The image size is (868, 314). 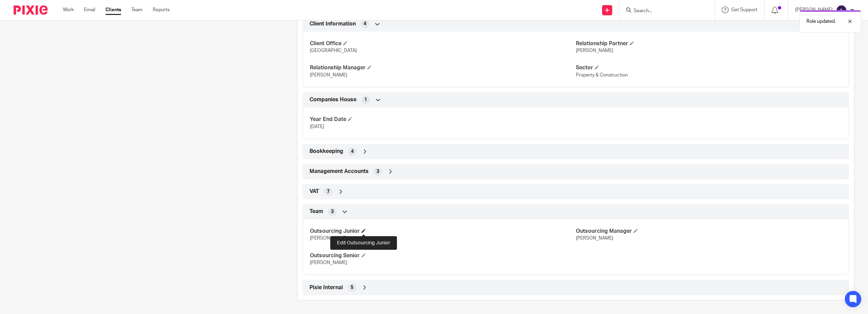 What do you see at coordinates (352, 288) in the screenshot?
I see `span: 5` at bounding box center [352, 288].